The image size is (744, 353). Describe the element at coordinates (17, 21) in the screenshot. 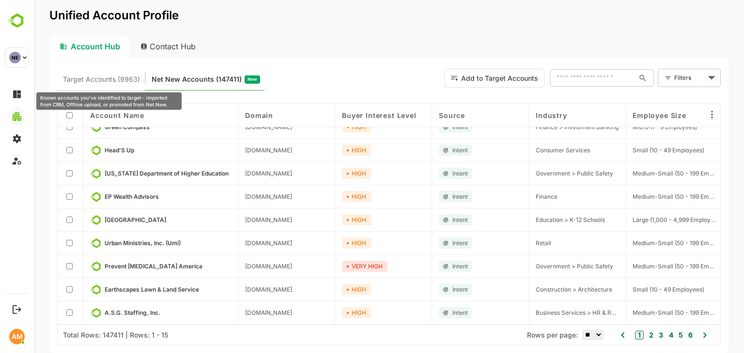

I see `img: BambooboxLogoMark.f1c84d78b4c51b1a7b5f700c9845e183.svg` at that location.